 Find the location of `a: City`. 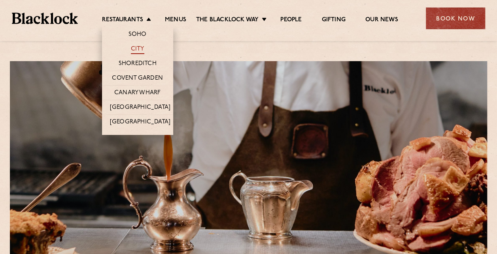

a: City is located at coordinates (137, 50).